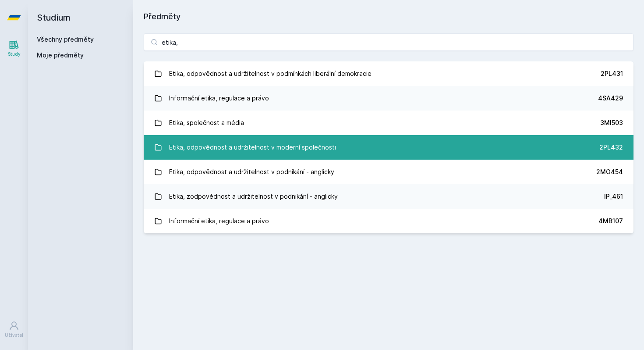  Describe the element at coordinates (612, 74) in the screenshot. I see `div: 2PL431` at that location.